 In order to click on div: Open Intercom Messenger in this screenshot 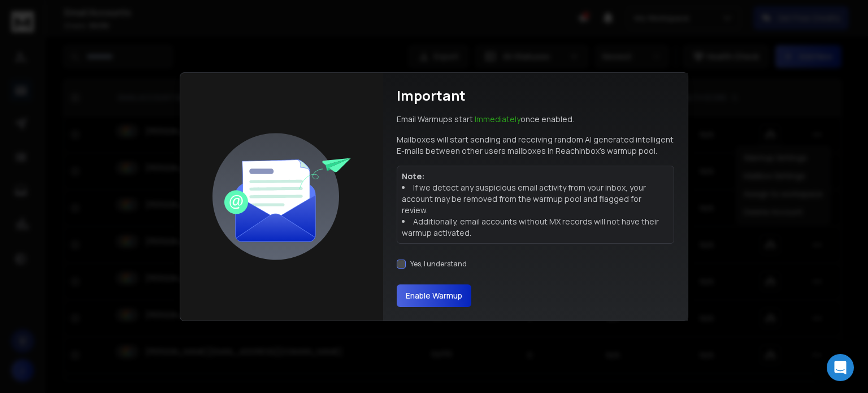, I will do `click(840, 367)`.